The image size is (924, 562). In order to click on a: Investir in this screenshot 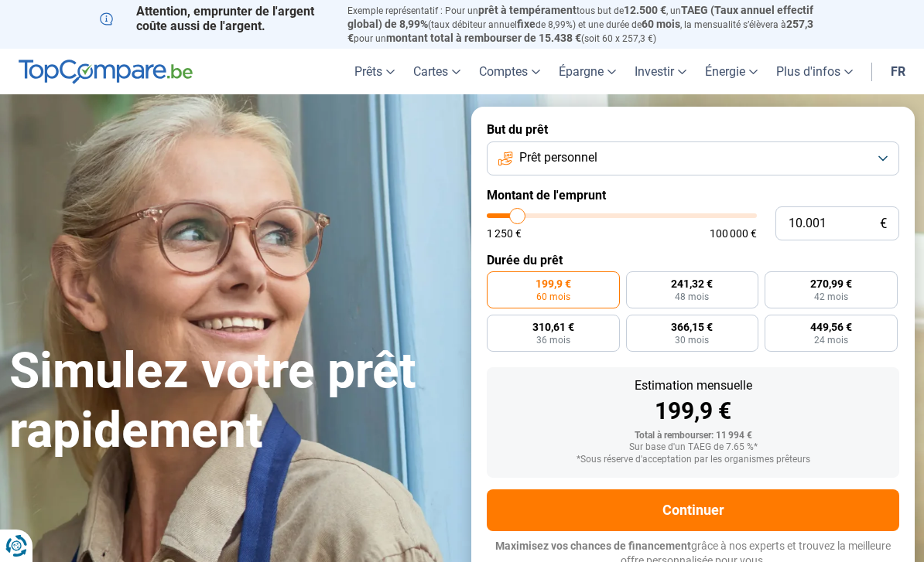, I will do `click(660, 71)`.